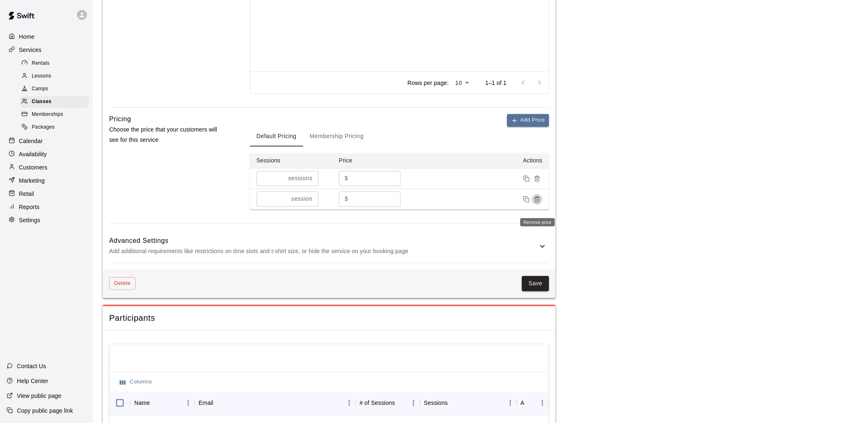  I want to click on button: Add Price, so click(528, 120).